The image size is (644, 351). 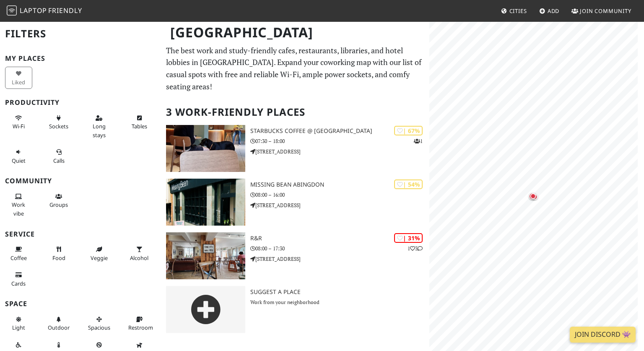 I want to click on h3: Suggest a Place, so click(x=340, y=292).